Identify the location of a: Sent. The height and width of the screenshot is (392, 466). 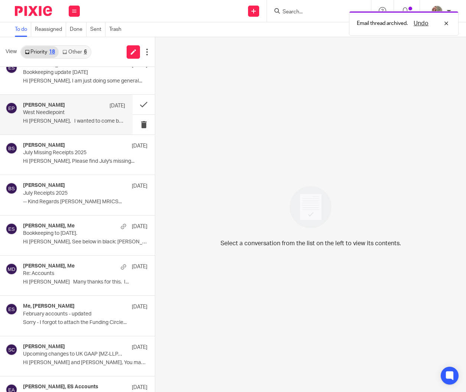
(98, 29).